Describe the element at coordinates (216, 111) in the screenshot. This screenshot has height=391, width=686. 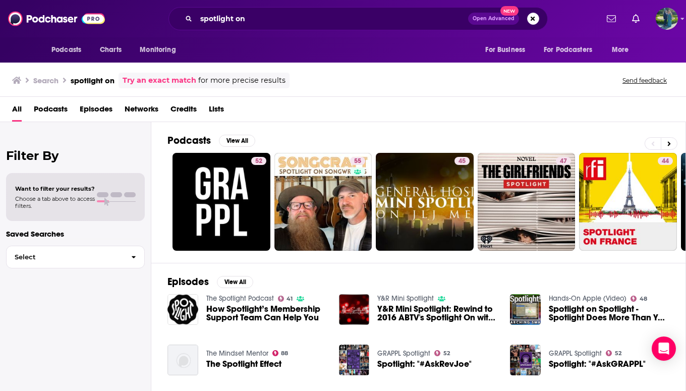
I see `span: Lists` at that location.